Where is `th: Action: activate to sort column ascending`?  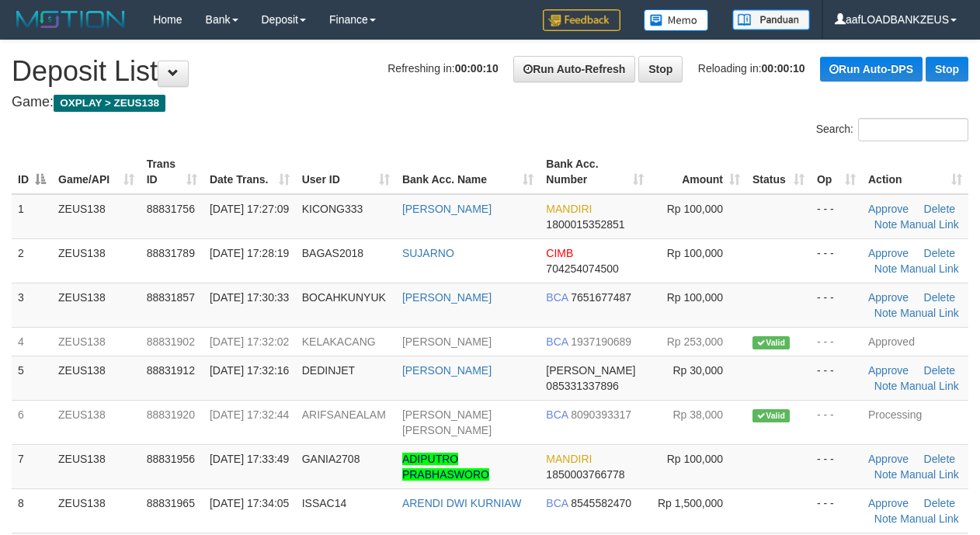
th: Action: activate to sort column ascending is located at coordinates (915, 172).